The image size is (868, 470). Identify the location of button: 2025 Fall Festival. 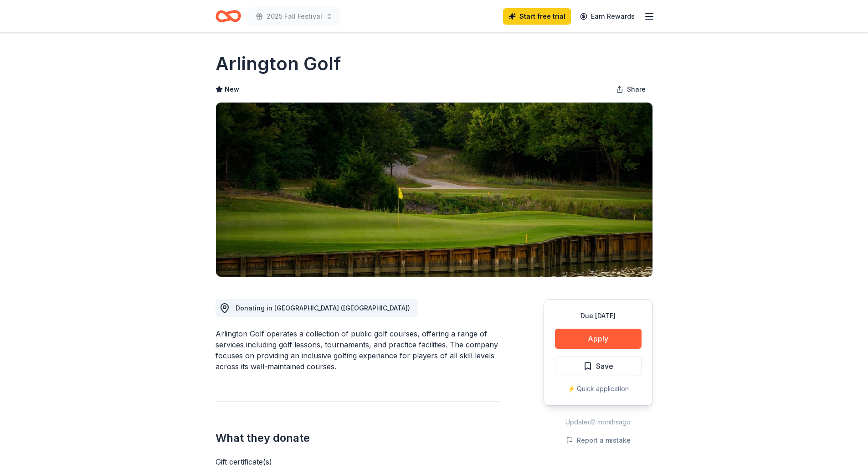
(295, 16).